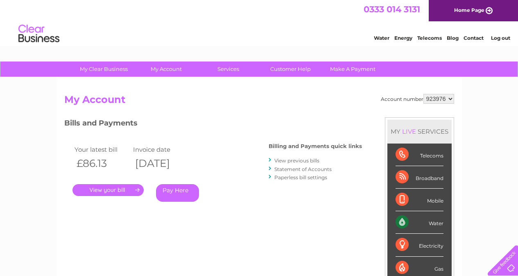  I want to click on a: Statement of Accounts, so click(303, 169).